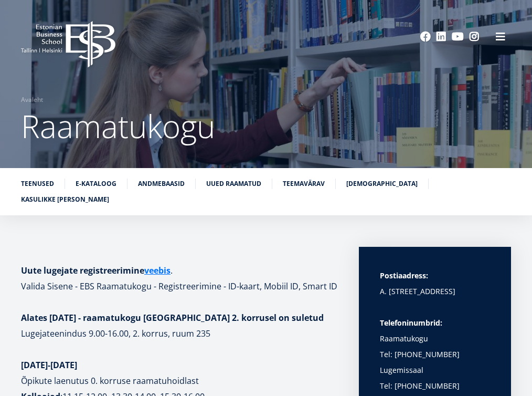  I want to click on strong: Postiaadress:, so click(404, 275).